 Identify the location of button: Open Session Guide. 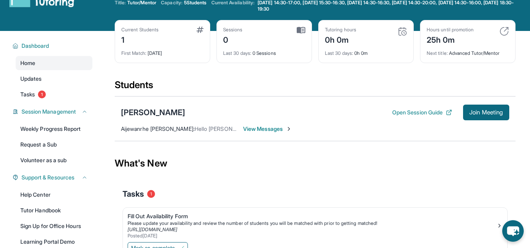
(422, 112).